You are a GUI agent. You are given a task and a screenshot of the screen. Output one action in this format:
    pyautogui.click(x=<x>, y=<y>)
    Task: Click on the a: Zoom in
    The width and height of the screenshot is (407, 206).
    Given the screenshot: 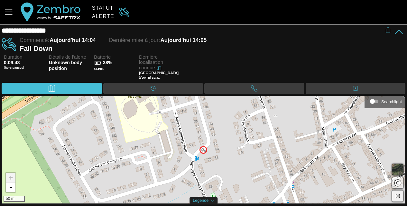 What is the action you would take?
    pyautogui.click(x=11, y=177)
    